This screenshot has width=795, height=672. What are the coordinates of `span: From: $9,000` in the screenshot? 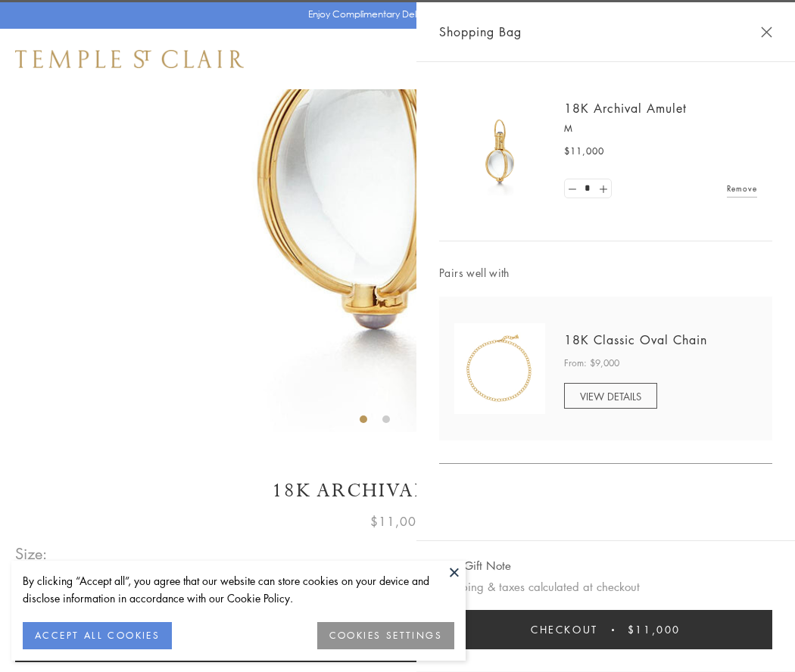 It's located at (591, 363).